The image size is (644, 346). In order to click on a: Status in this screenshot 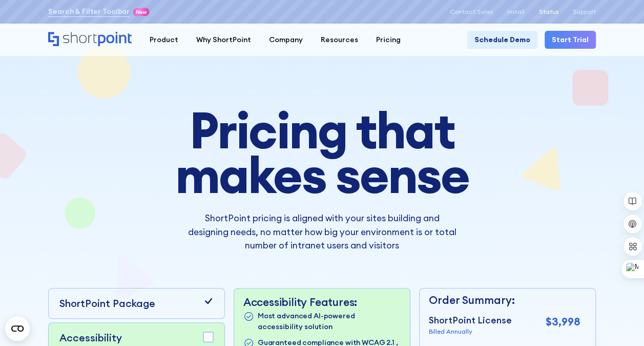, I will do `click(548, 12)`.